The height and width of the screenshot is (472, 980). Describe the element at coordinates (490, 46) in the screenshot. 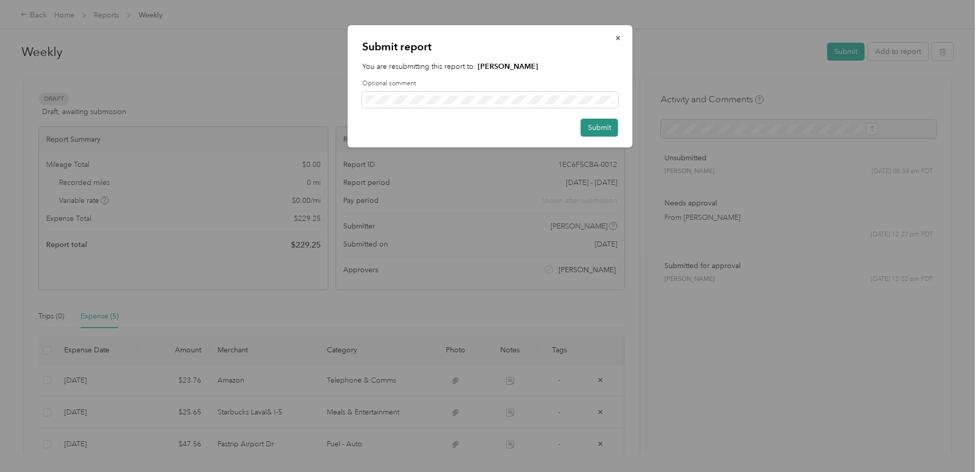

I see `p: Submit report` at that location.